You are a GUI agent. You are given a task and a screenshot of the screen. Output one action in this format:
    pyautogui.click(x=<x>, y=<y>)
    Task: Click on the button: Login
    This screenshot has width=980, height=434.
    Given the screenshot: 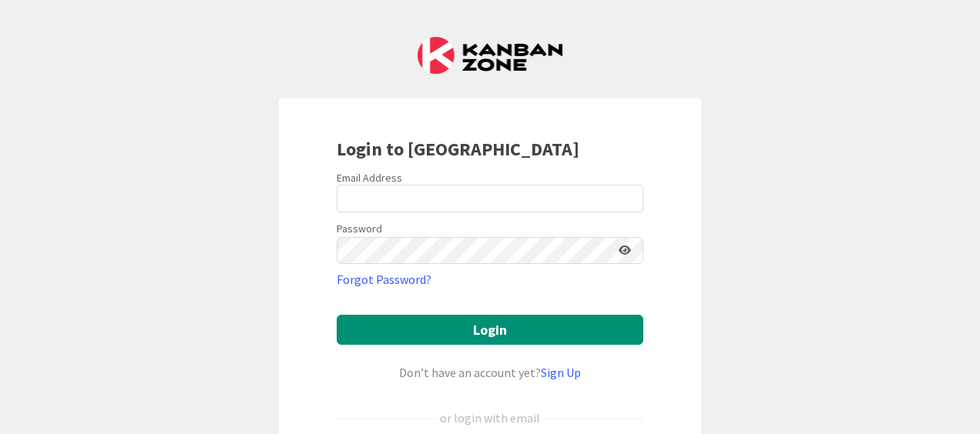 What is the action you would take?
    pyautogui.click(x=490, y=330)
    